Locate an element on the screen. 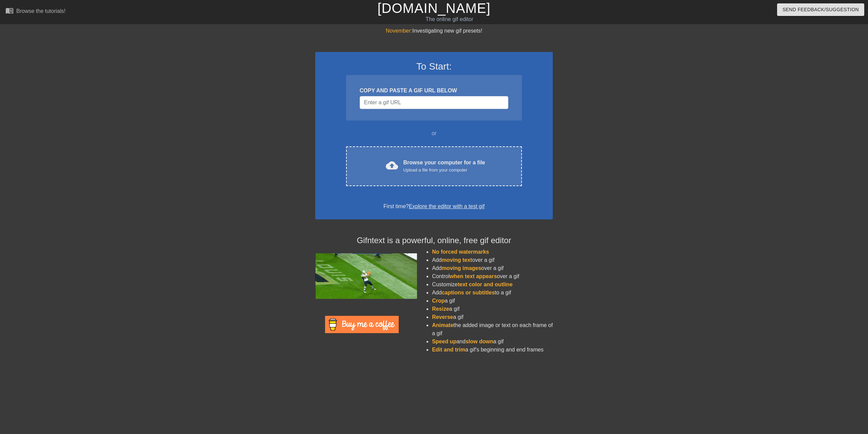 The height and width of the screenshot is (434, 868). span: Edit and trim is located at coordinates (449, 349).